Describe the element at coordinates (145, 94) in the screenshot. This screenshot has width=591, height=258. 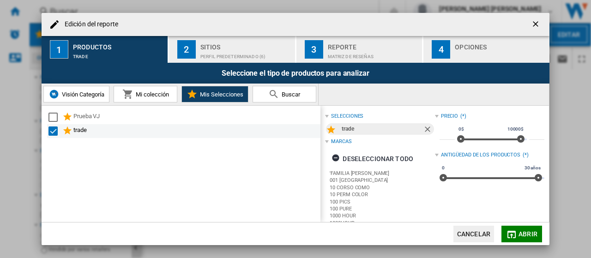
I see `button: Mi colección` at that location.